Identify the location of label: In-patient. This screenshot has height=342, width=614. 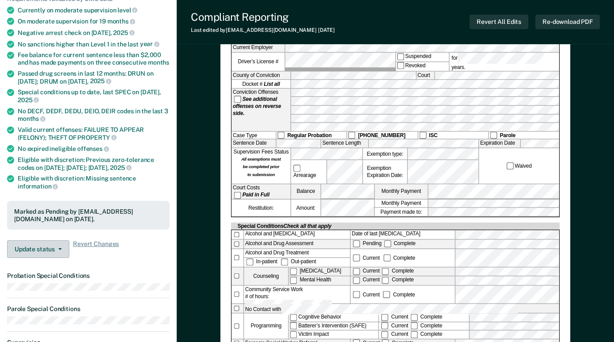
(262, 261).